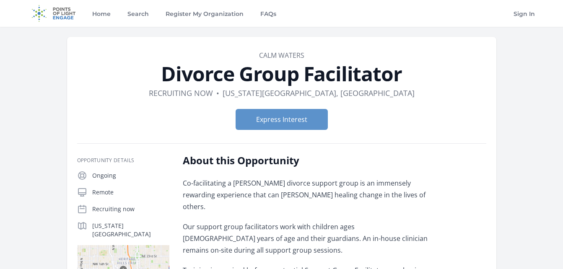  I want to click on h1: Divorce Group Facilitator, so click(282, 74).